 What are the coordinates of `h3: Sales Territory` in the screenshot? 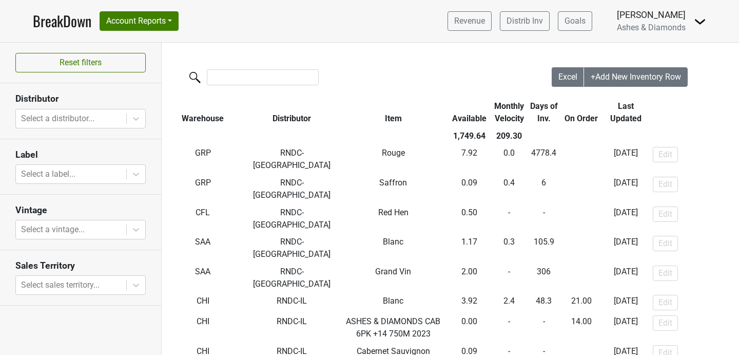 It's located at (81, 265).